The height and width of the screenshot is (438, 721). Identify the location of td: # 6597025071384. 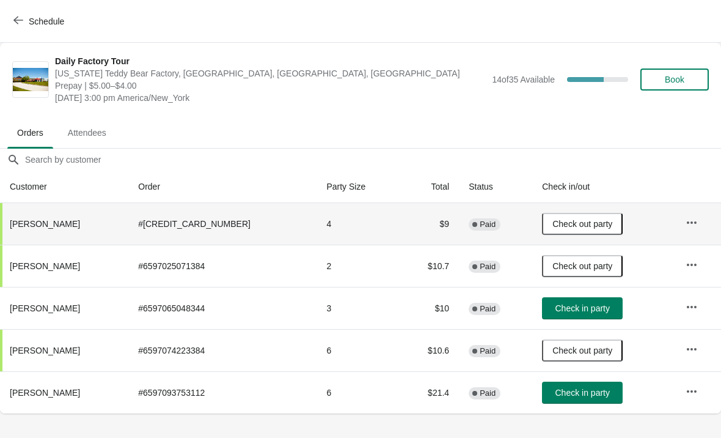
(223, 265).